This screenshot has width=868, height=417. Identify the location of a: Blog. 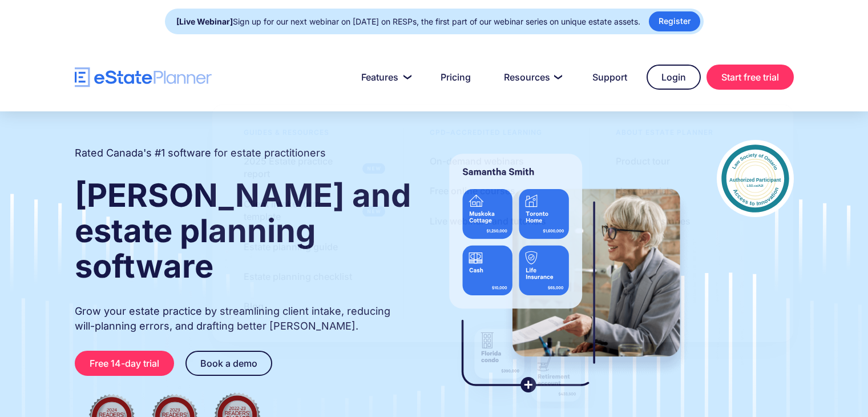
(253, 306).